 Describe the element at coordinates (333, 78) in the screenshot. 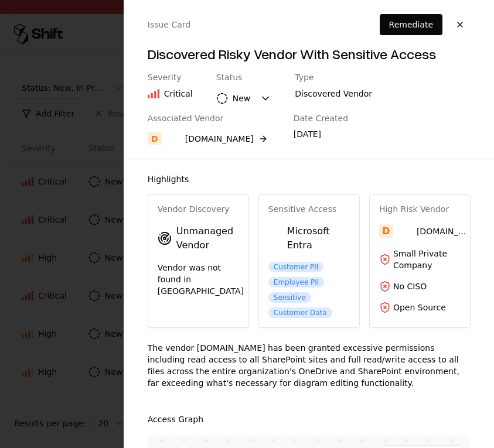

I see `div: Type` at that location.